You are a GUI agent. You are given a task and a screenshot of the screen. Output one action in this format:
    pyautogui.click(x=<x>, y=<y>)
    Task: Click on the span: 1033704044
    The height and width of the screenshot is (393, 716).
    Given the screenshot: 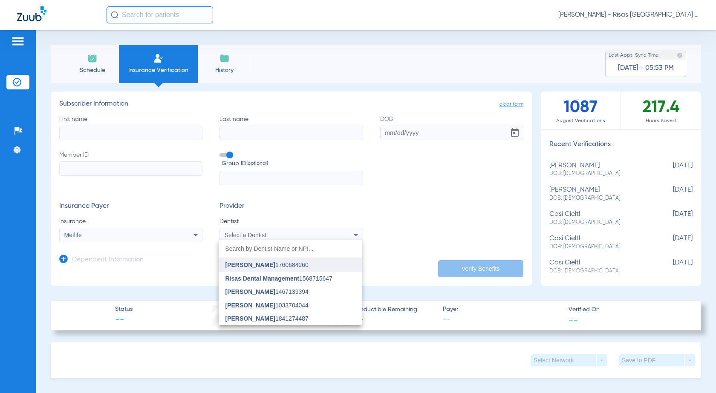 What is the action you would take?
    pyautogui.click(x=267, y=306)
    